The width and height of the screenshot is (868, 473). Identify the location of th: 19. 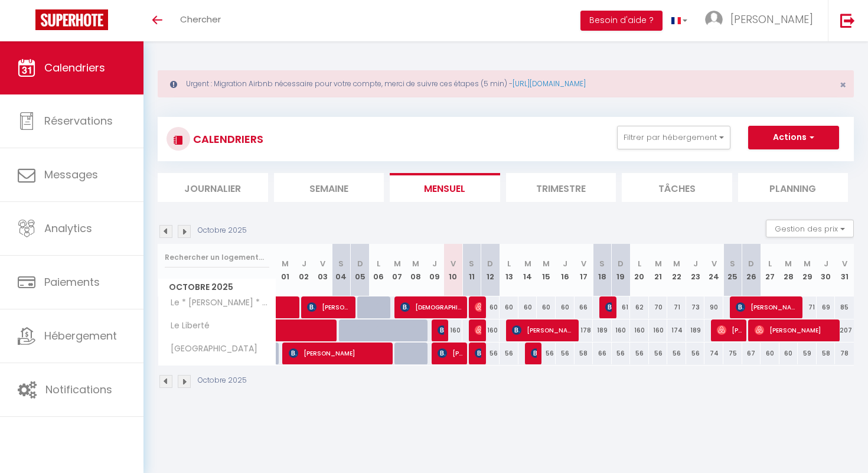
(621, 269).